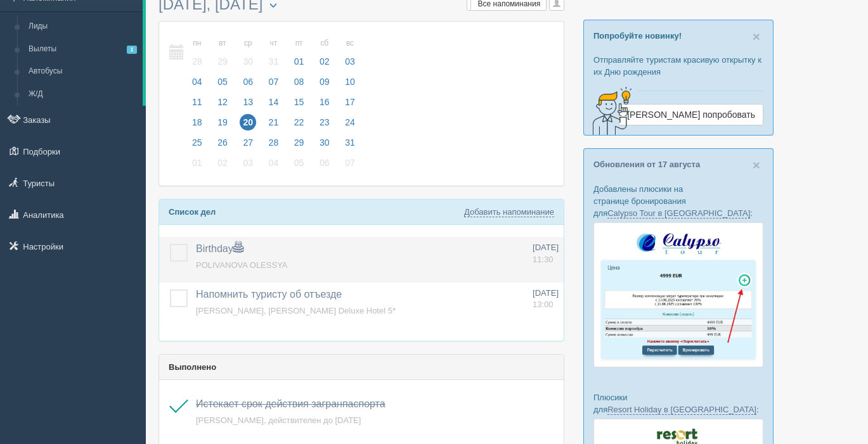 The image size is (868, 444). I want to click on p: Попробуйте новинку!, so click(679, 36).